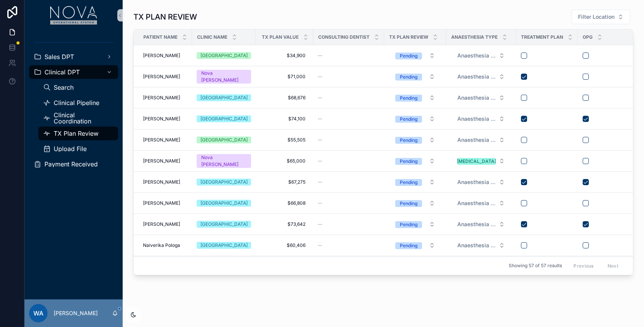 The image size is (644, 327). Describe the element at coordinates (64, 87) in the screenshot. I see `span: Search` at that location.